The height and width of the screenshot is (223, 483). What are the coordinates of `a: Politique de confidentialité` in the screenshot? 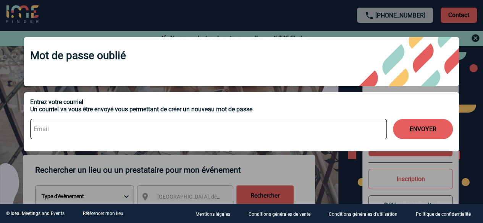 It's located at (446, 214).